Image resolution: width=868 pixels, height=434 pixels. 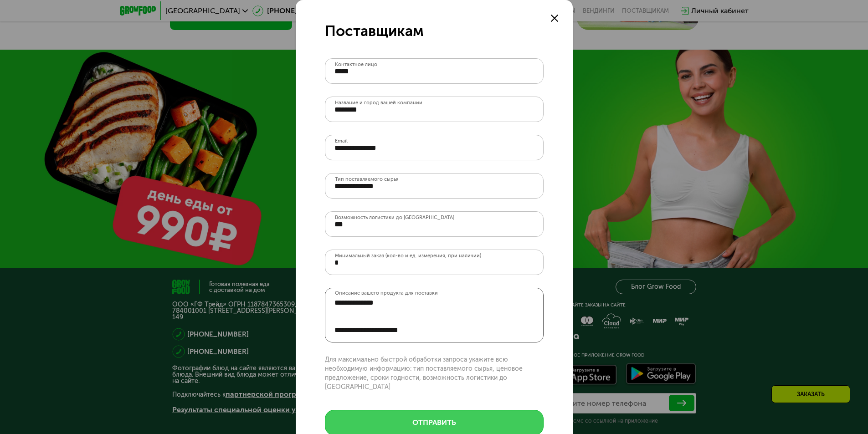 I want to click on label: Минимальный заказ (кол-во и ед. измерения, при наличии), so click(x=408, y=256).